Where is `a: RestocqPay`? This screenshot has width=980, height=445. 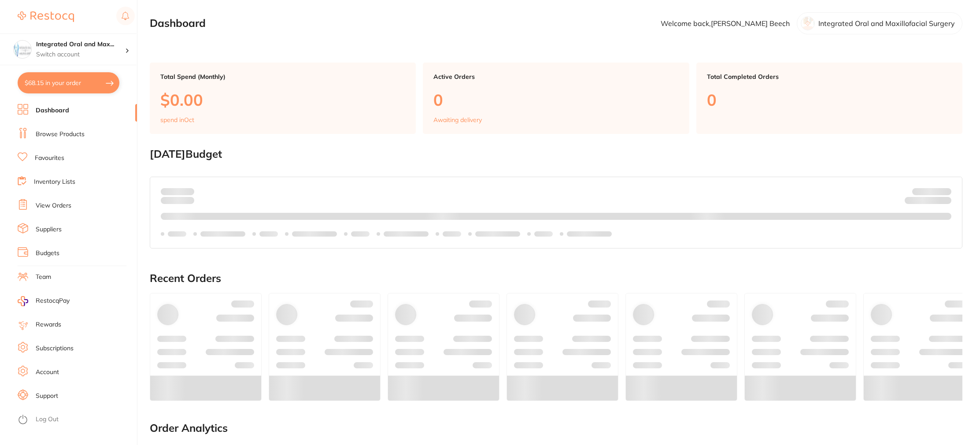 a: RestocqPay is located at coordinates (44, 301).